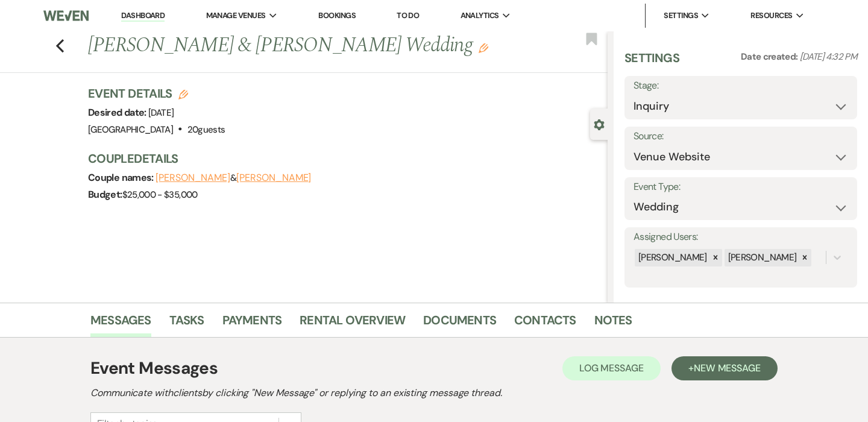 This screenshot has width=868, height=422. What do you see at coordinates (121, 177) in the screenshot?
I see `span: Couple names:` at bounding box center [121, 177].